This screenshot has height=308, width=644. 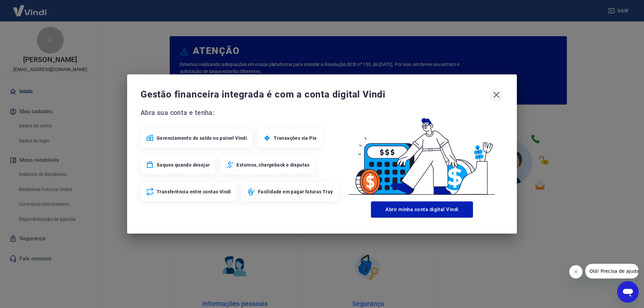 What do you see at coordinates (315, 94) in the screenshot?
I see `span: Gestão financeira integrada é com a conta digital Vindi` at bounding box center [315, 94].